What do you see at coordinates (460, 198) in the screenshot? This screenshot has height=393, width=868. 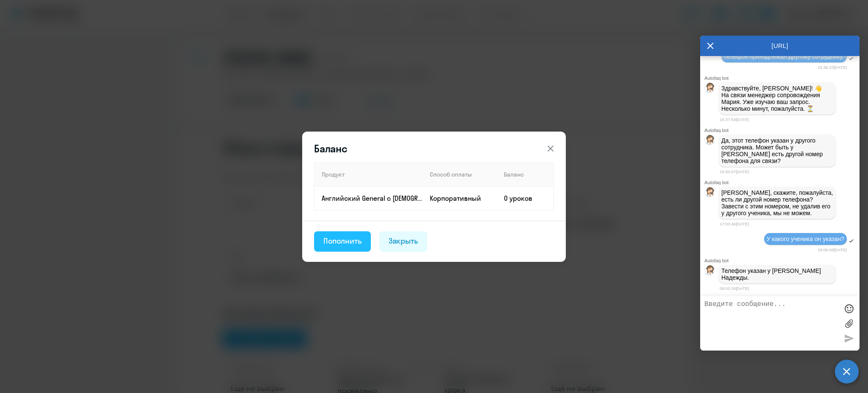 I see `td: Корпоративный` at bounding box center [460, 198].